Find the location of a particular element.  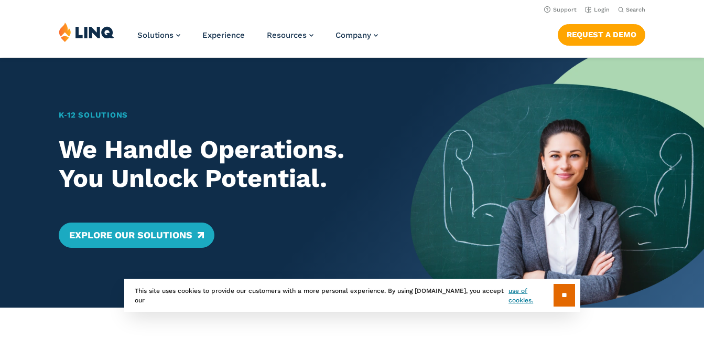

span: Search is located at coordinates (636, 9).